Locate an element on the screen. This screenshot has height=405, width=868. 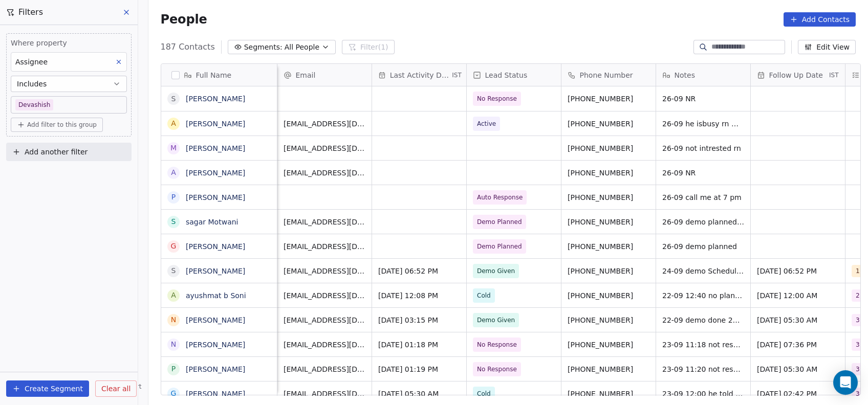
button: Add Contacts is located at coordinates (819, 19).